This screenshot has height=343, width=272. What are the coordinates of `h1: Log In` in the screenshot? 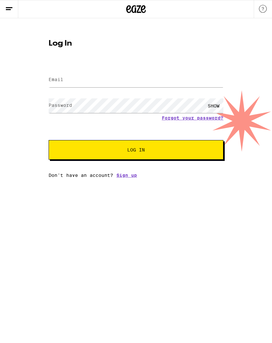 It's located at (136, 44).